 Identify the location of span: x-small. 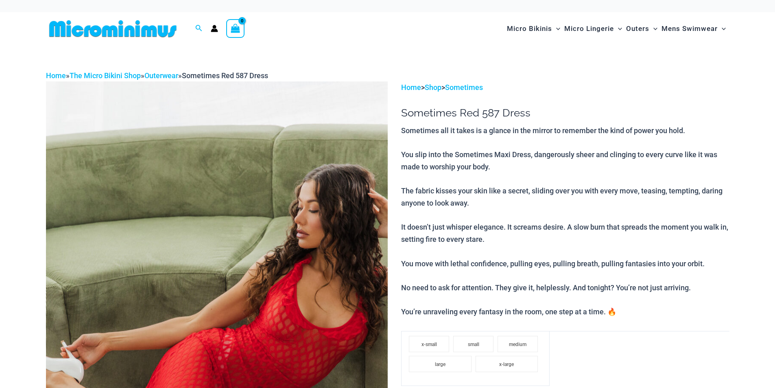
(429, 344).